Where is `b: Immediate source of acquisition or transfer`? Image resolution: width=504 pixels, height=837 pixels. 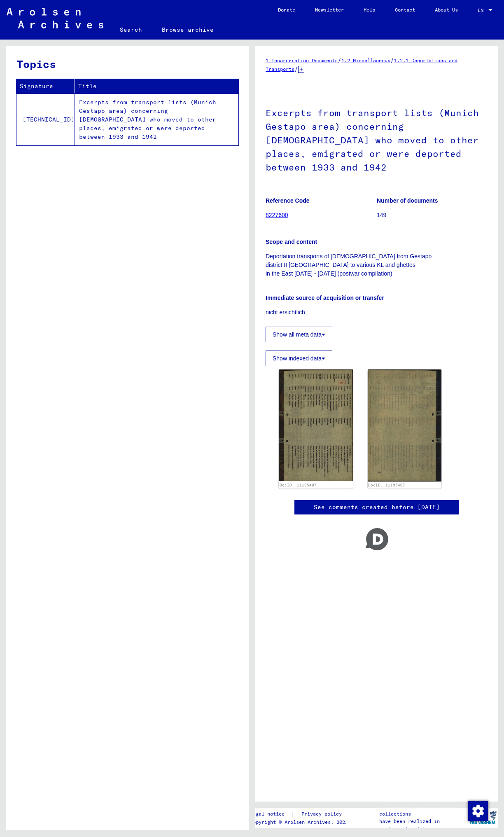 b: Immediate source of acquisition or transfer is located at coordinates (325, 297).